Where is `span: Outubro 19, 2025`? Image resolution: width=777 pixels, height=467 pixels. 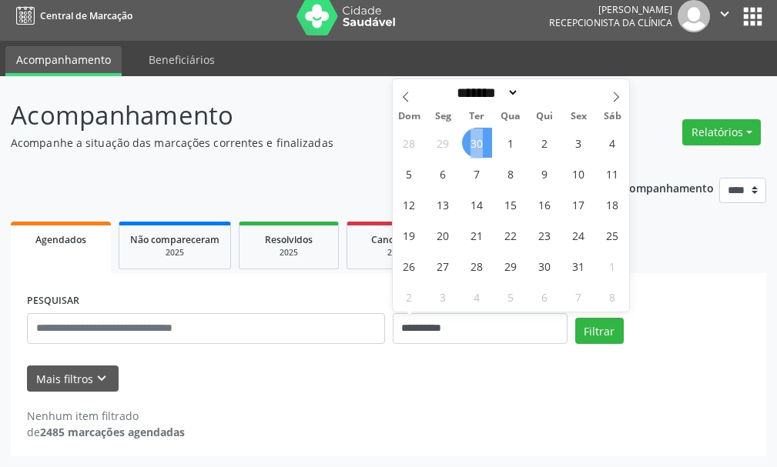 span: Outubro 19, 2025 is located at coordinates (409, 235).